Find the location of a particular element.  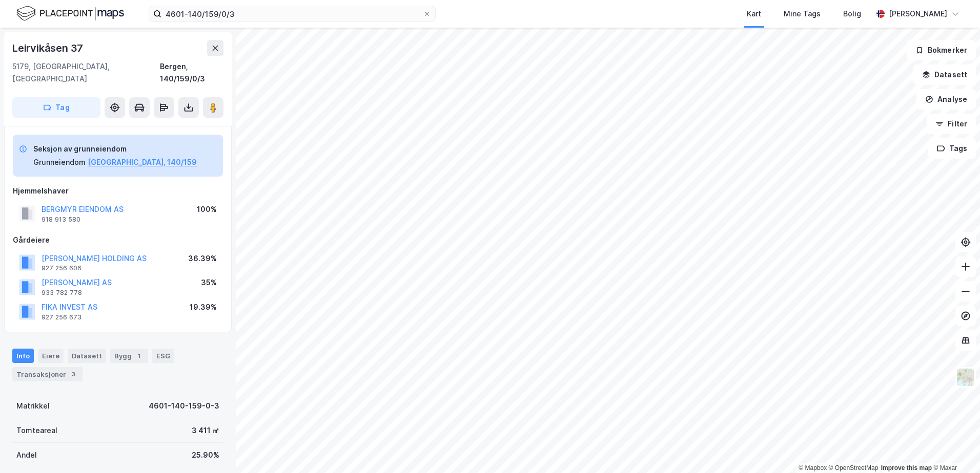

div: Bergen, 140/159/0/3 is located at coordinates (192, 73).